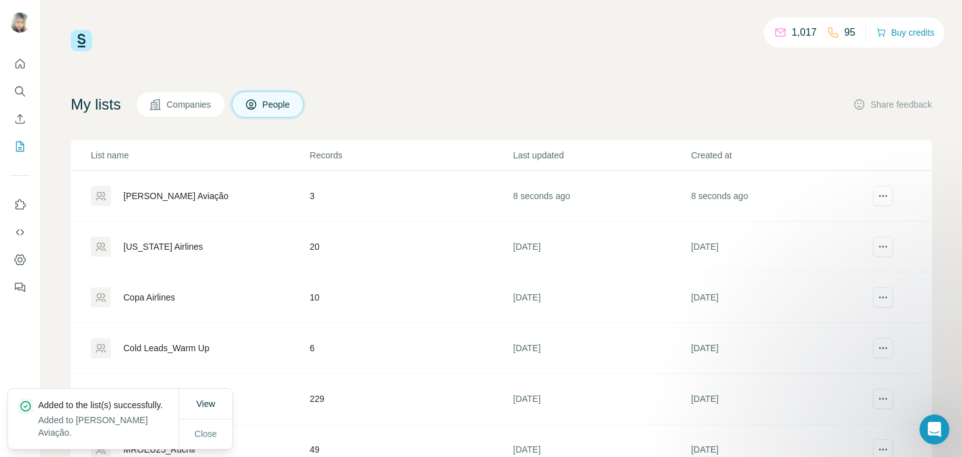 Image resolution: width=962 pixels, height=457 pixels. I want to click on p: 1,017, so click(804, 33).